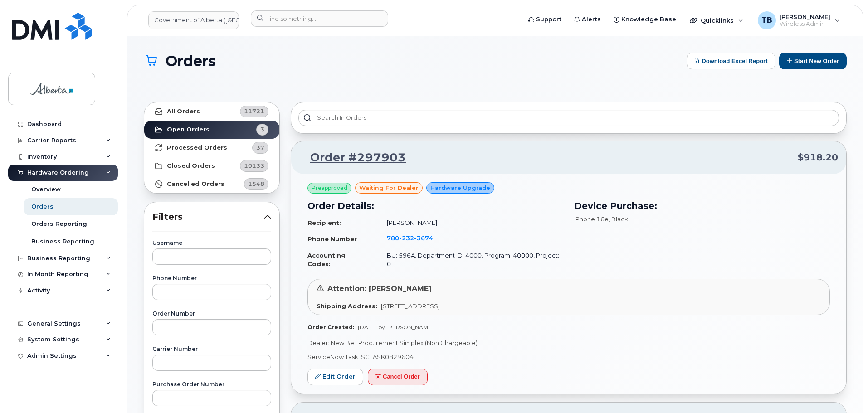 This screenshot has width=868, height=413. Describe the element at coordinates (569, 356) in the screenshot. I see `p: ServiceNow Task: SCTASK0829604` at that location.